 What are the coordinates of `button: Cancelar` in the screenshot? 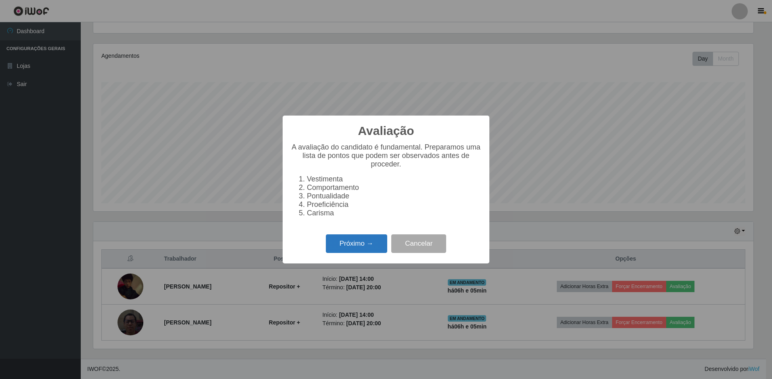 It's located at (419, 244).